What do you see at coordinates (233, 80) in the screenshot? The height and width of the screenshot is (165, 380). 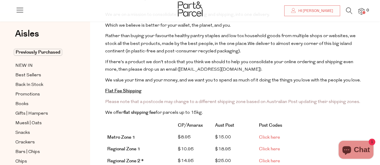 I see `span: We value your time and your money, and we want you to spend as much of it doing the things you lo...` at bounding box center [233, 80].